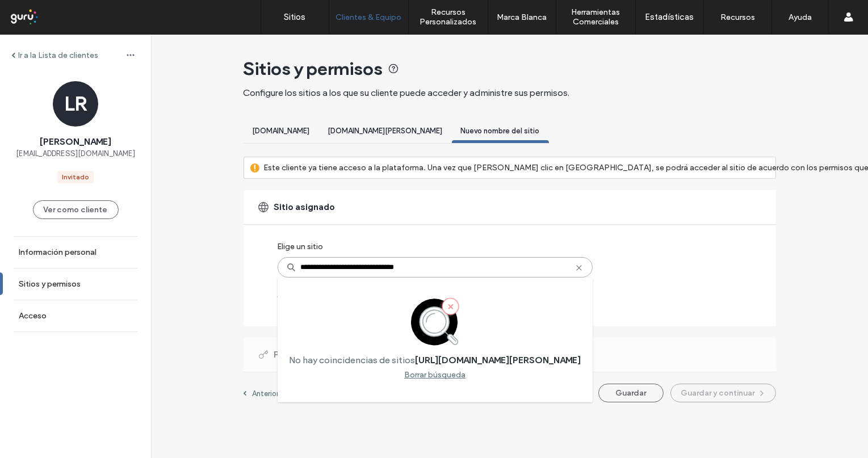 The height and width of the screenshot is (458, 868). I want to click on label: Acceso, so click(33, 316).